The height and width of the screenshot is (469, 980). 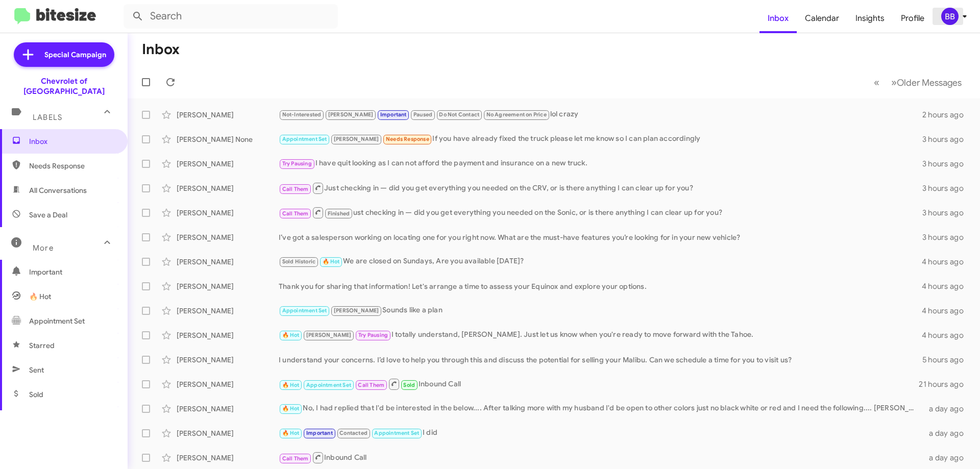 I want to click on div: Just checking in — did you get everything you needed on the CRV, or is there anything I can clear..., so click(x=600, y=188).